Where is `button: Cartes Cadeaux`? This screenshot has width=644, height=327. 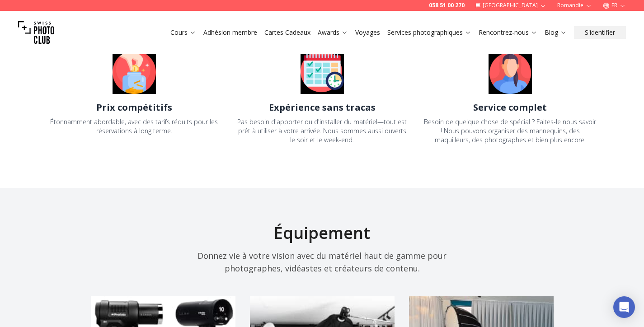 button: Cartes Cadeaux is located at coordinates (288, 32).